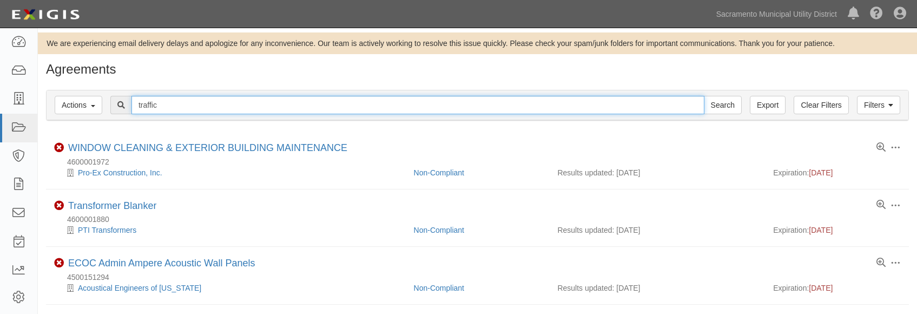 This screenshot has height=314, width=917. I want to click on a: Sacramento Municipal Utility District, so click(776, 14).